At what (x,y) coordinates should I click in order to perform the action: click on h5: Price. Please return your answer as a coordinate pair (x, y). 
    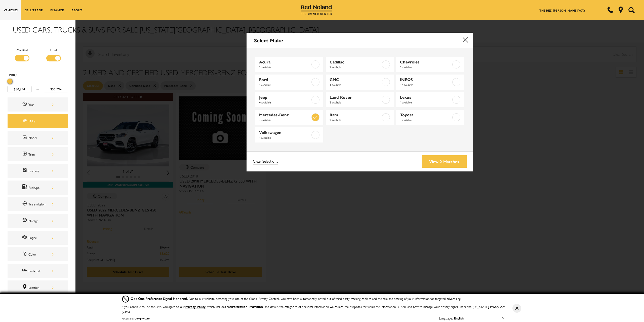
    Looking at the image, I should click on (38, 75).